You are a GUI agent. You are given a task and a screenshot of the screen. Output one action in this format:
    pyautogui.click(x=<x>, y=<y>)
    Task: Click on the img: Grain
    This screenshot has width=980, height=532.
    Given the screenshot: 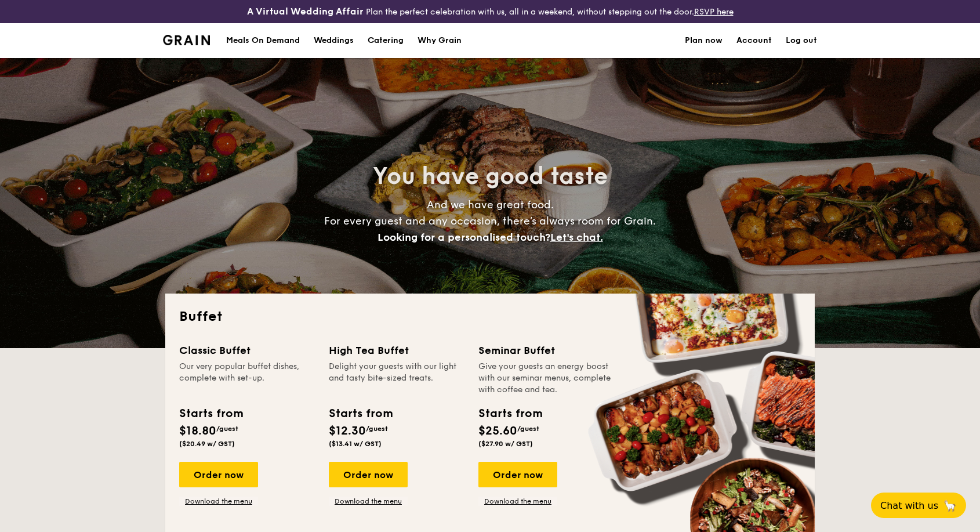 What is the action you would take?
    pyautogui.click(x=186, y=40)
    